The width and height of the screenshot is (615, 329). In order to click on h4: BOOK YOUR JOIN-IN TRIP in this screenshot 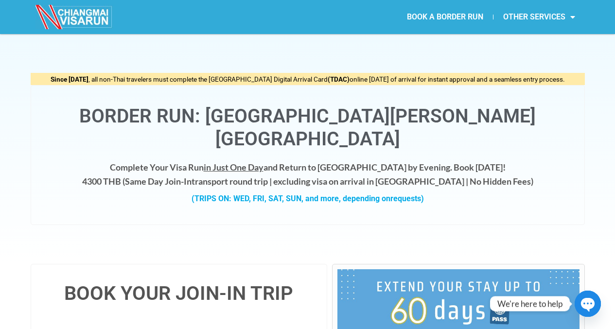, I will do `click(179, 293)`.